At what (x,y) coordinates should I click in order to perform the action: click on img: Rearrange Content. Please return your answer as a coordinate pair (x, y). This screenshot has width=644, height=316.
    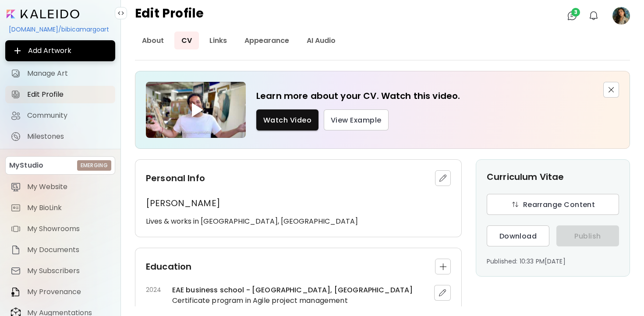
    Looking at the image, I should click on (515, 204).